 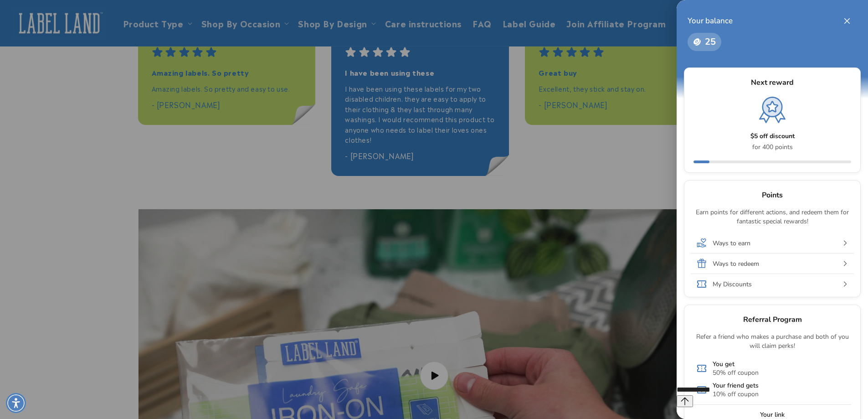 What do you see at coordinates (772, 216) in the screenshot?
I see `p: Earn points for different actions, and redeem them for fantastic special rewards!` at bounding box center [772, 216].